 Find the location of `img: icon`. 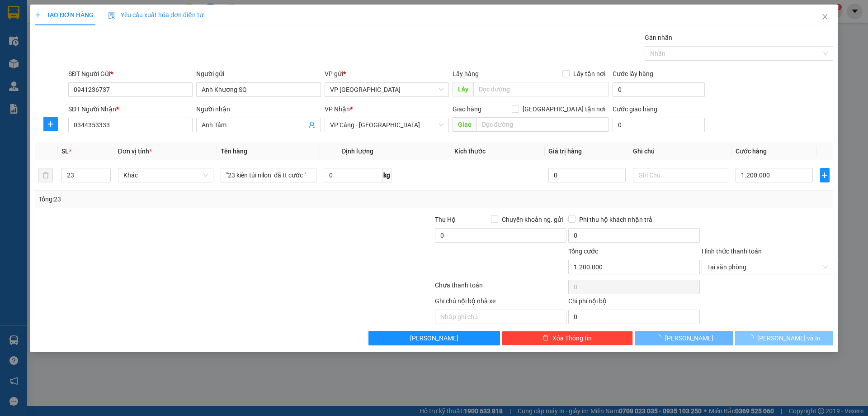

img: icon is located at coordinates (112, 15).